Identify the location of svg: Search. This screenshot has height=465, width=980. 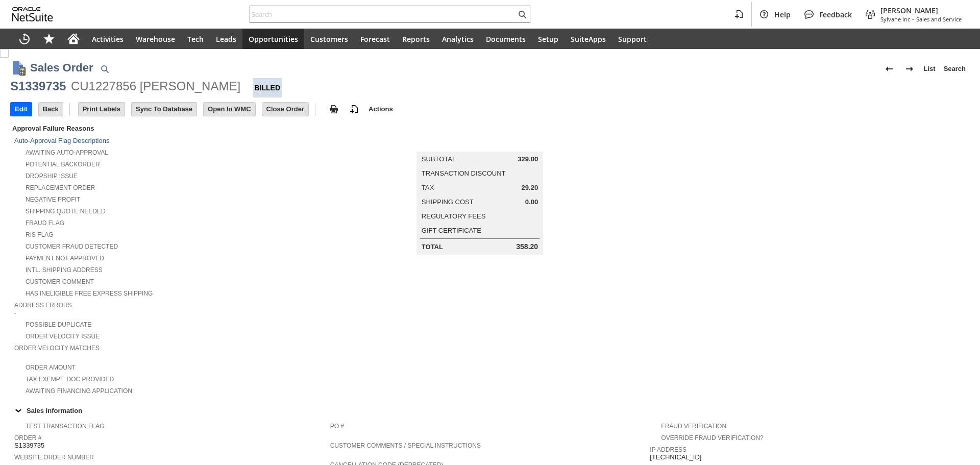
(522, 14).